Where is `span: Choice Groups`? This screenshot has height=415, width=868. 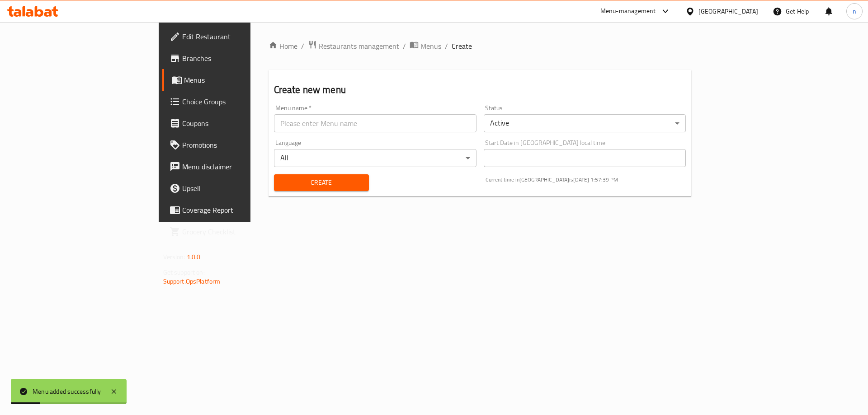
span: Choice Groups is located at coordinates (239, 102).